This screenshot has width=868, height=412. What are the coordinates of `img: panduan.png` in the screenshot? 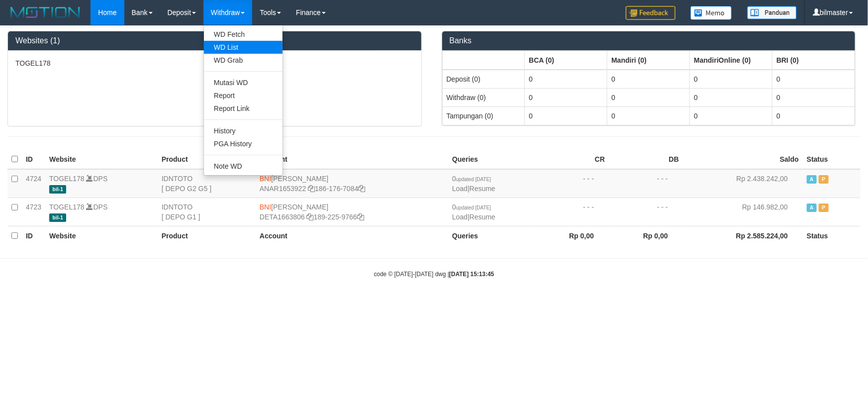 It's located at (772, 12).